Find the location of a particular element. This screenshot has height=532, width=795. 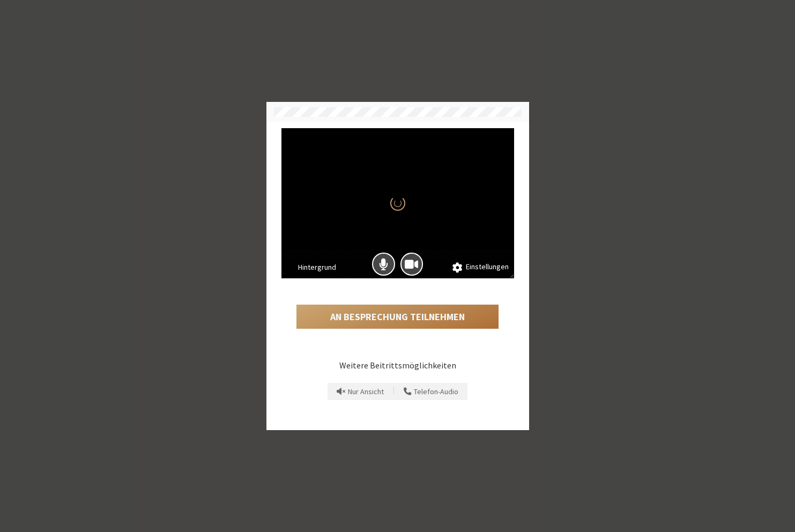

button: Die Kamera ist eingeschaltet is located at coordinates (412, 264).